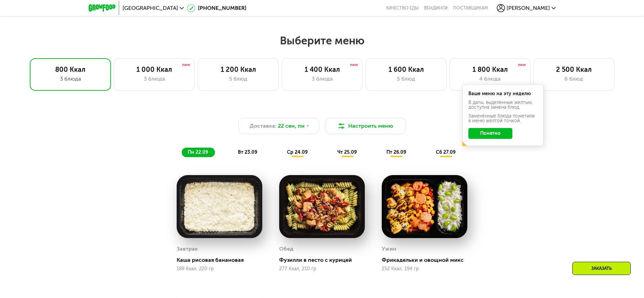 The width and height of the screenshot is (644, 298). I want to click on button: Понятно, so click(491, 133).